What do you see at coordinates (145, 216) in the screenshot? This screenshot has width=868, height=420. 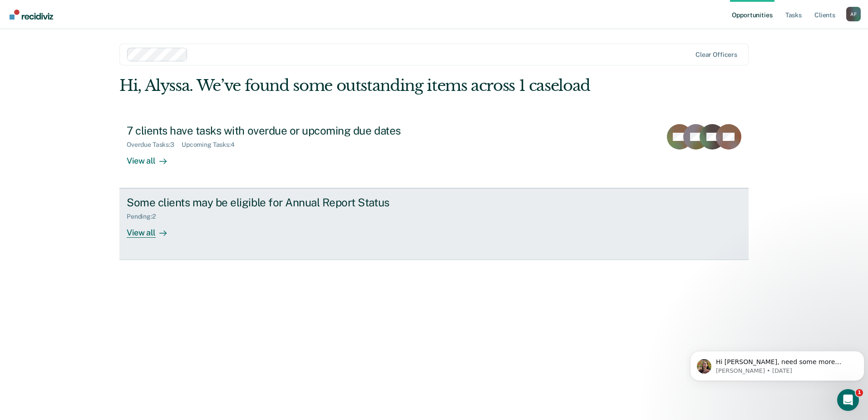 I see `div: Pending : 2` at bounding box center [145, 216].